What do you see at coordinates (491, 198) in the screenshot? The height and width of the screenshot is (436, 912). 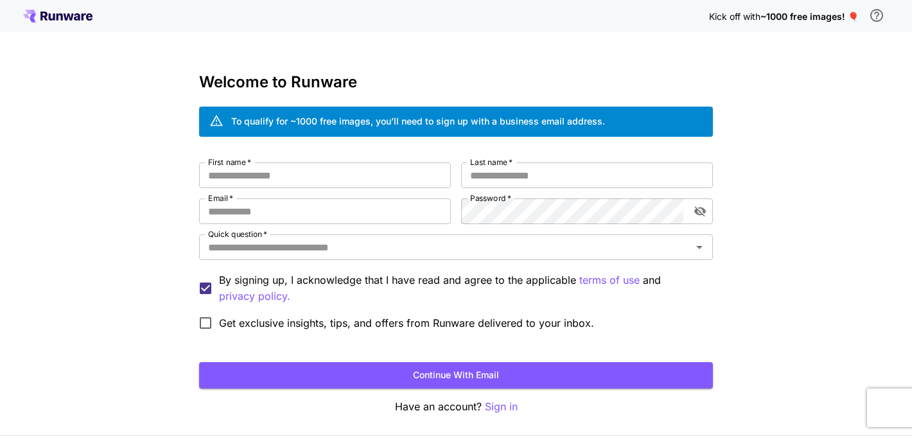 I see `label: Password` at bounding box center [491, 198].